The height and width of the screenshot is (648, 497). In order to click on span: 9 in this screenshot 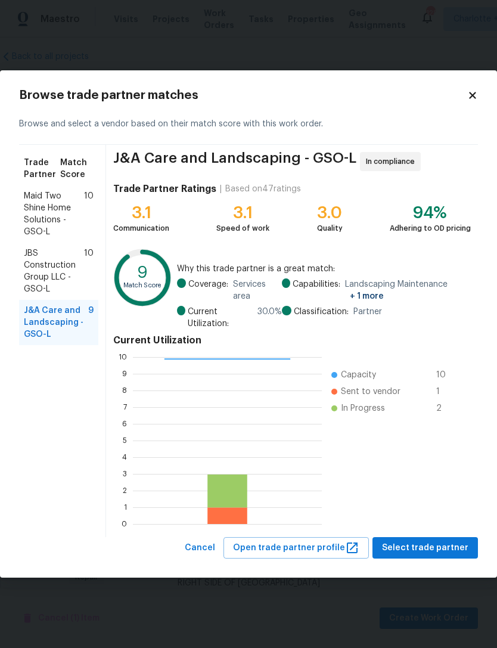, I will do `click(91, 323)`.